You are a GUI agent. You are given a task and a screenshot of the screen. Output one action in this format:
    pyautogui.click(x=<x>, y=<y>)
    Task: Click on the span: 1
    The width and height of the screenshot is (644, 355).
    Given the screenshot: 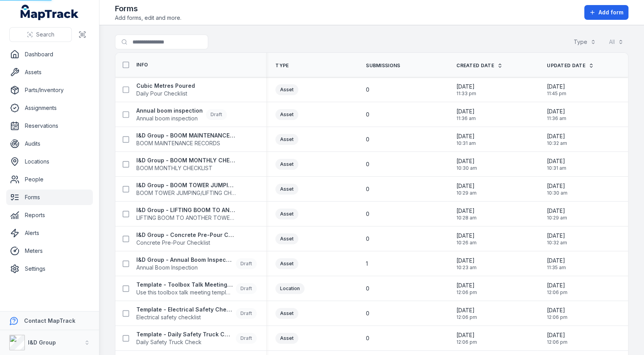 What is the action you would take?
    pyautogui.click(x=367, y=264)
    